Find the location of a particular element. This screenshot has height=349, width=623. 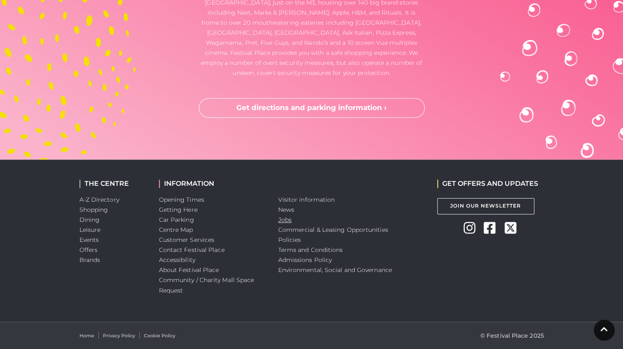

a: Policies is located at coordinates (289, 240).